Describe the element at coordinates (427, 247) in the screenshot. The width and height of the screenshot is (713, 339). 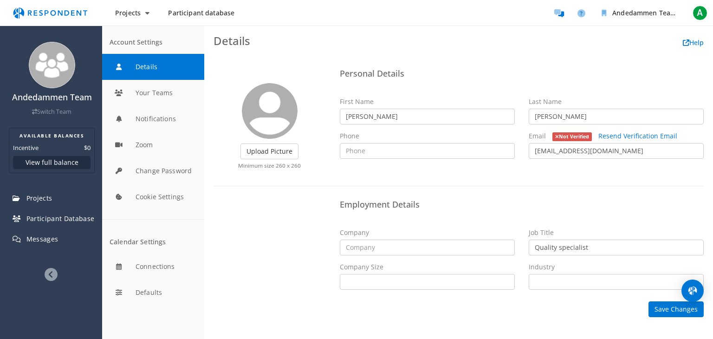
I see `input: Company` at that location.